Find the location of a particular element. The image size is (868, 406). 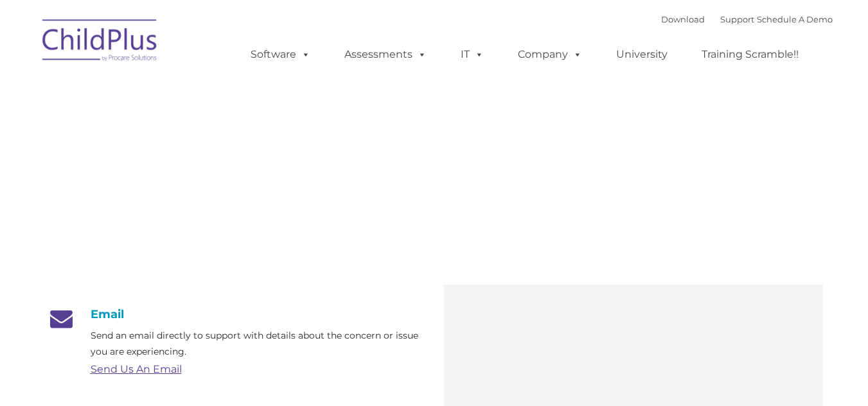

a: Training Scramble!! is located at coordinates (750, 54).